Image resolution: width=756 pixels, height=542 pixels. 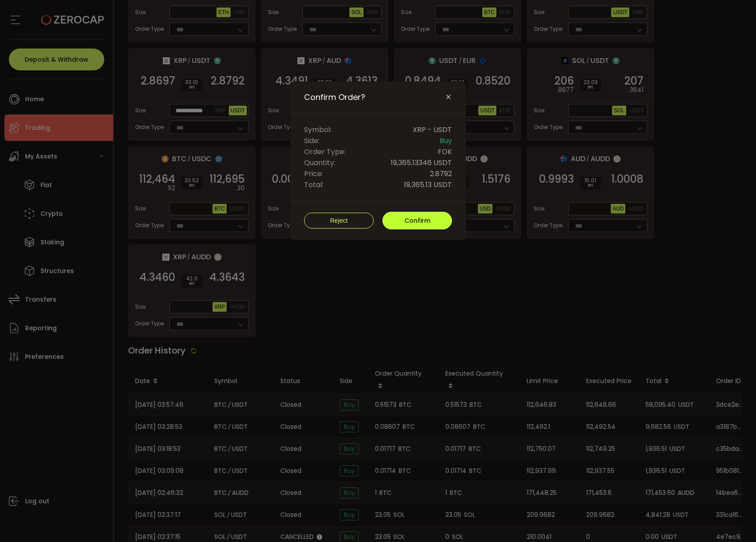 What do you see at coordinates (314, 185) in the screenshot?
I see `span: Total:` at bounding box center [314, 185].